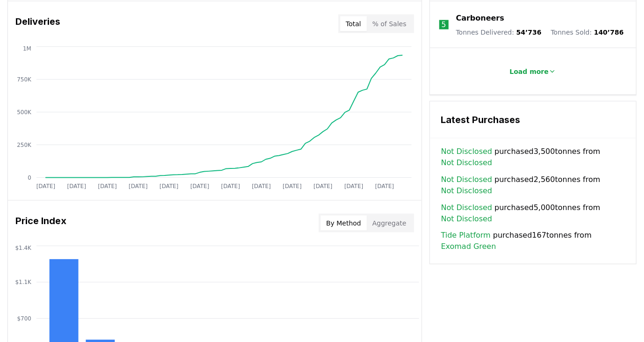 The image size is (644, 342). What do you see at coordinates (529, 32) in the screenshot?
I see `span: 54’736` at bounding box center [529, 32].